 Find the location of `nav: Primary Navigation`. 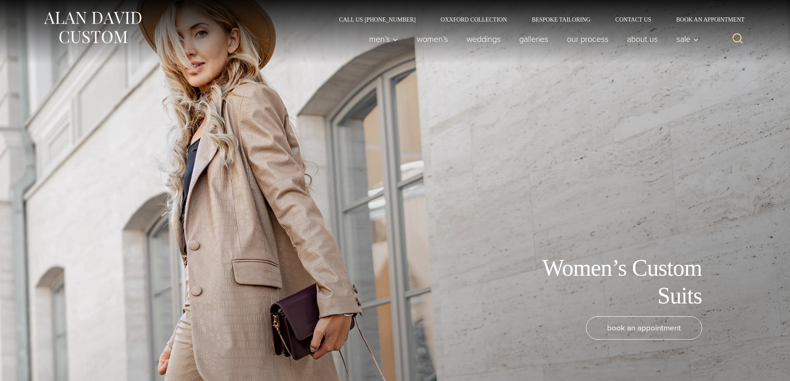

nav: Primary Navigation is located at coordinates (531, 39).